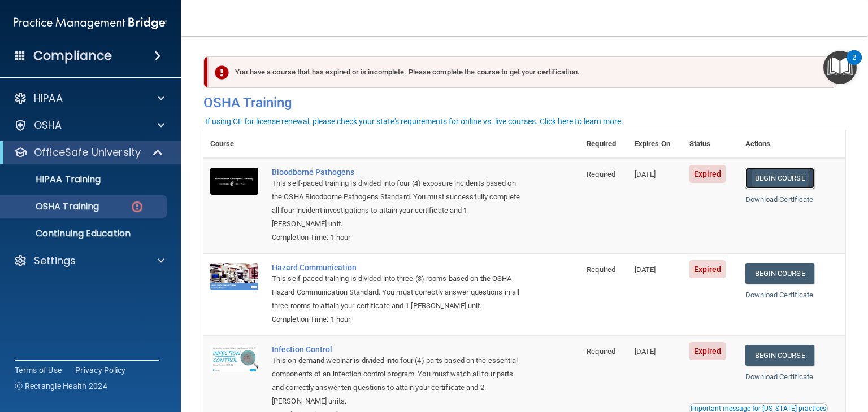 The image size is (868, 412). Describe the element at coordinates (397, 268) in the screenshot. I see `a: Hazard Communication` at that location.